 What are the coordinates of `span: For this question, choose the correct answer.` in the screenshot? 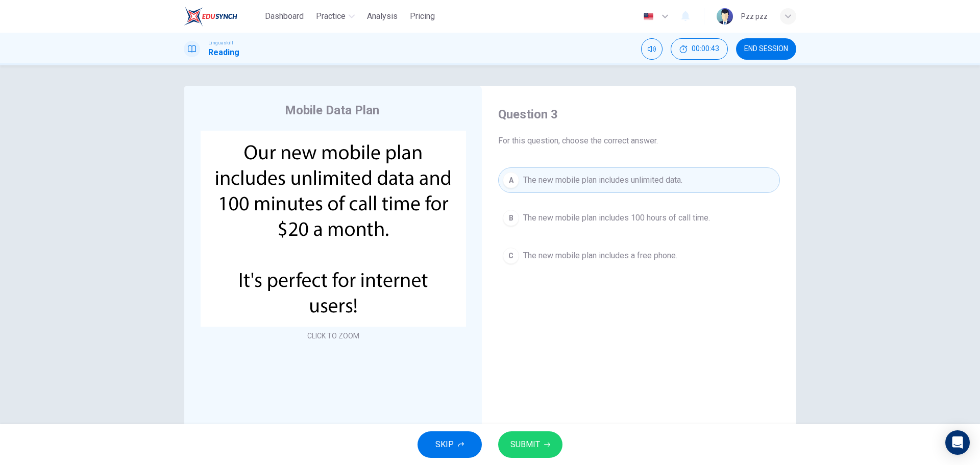 It's located at (639, 141).